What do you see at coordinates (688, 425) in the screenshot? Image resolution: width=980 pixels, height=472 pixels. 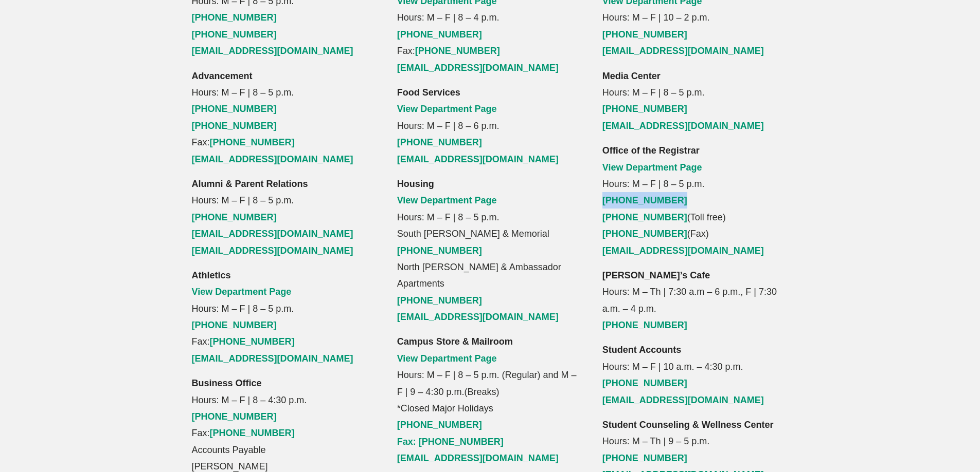 I see `strong: Student Counseling & Wellness Center` at bounding box center [688, 425].